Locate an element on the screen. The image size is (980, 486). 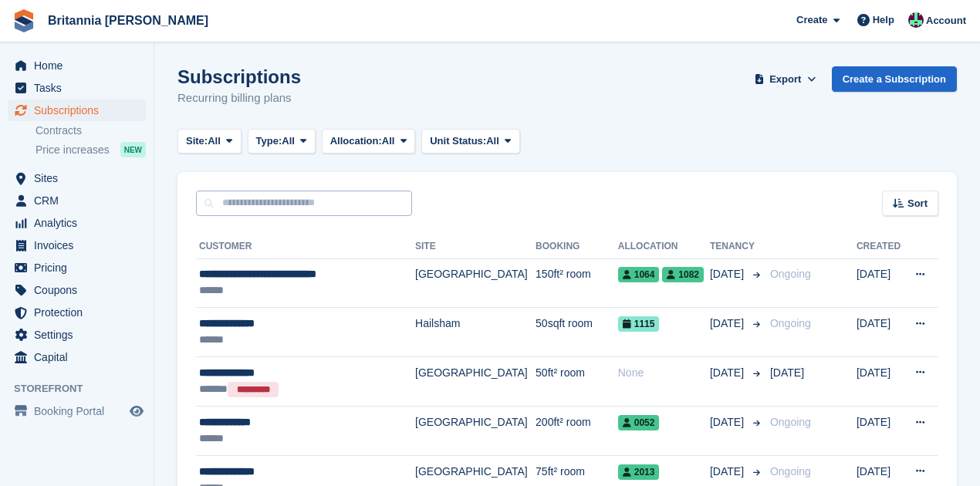
img: Louise Fuller is located at coordinates (916, 20).